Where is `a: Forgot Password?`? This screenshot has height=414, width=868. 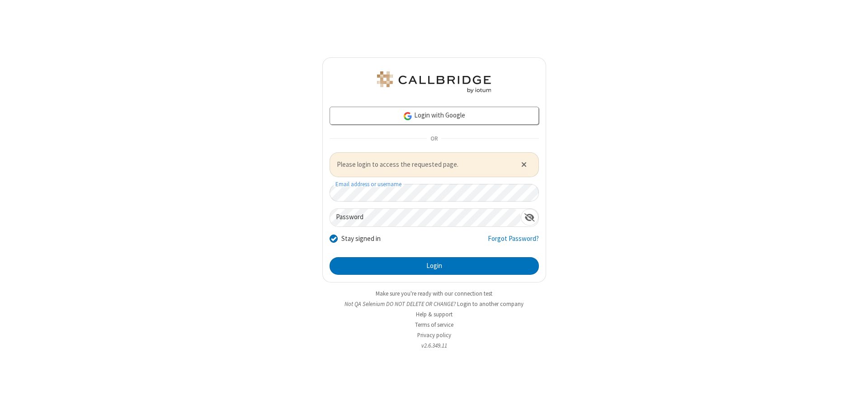
a: Forgot Password? is located at coordinates (513, 242).